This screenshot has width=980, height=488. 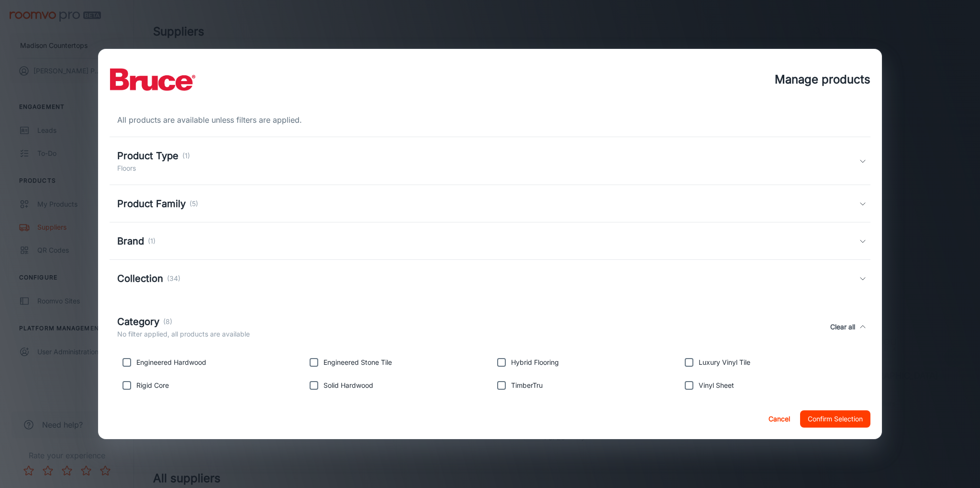 I want to click on h5: Product Type, so click(x=148, y=156).